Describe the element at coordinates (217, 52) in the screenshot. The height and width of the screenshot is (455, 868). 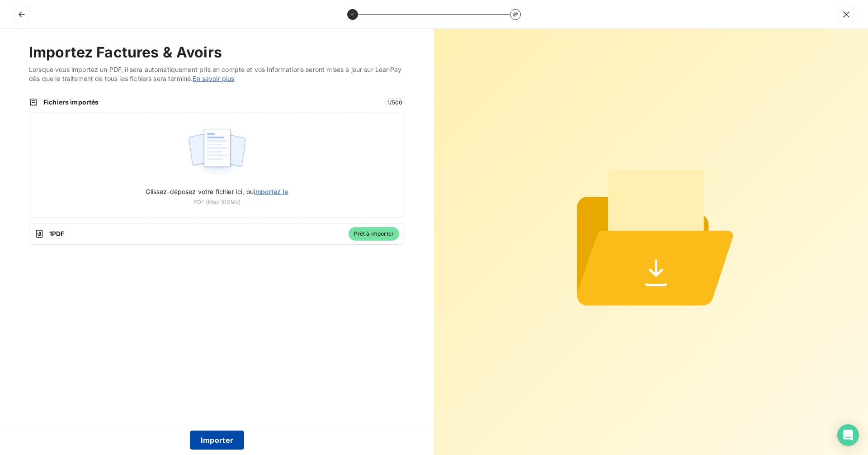
I see `h2: Importez Factures & Avoirs` at that location.